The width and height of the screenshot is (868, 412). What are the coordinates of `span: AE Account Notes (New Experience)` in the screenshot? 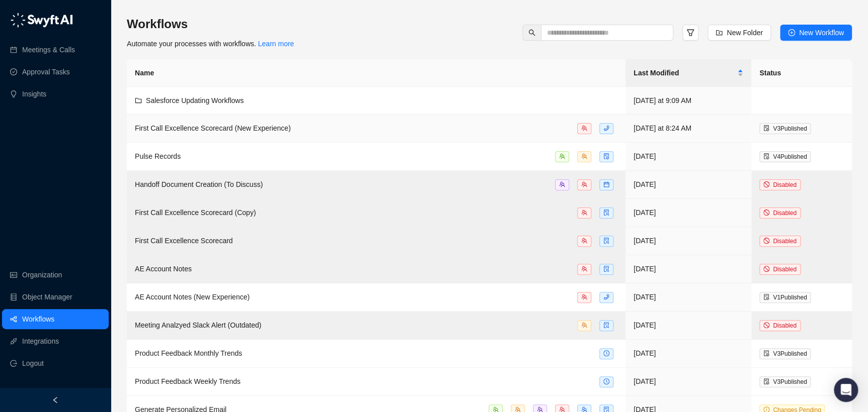 It's located at (192, 297).